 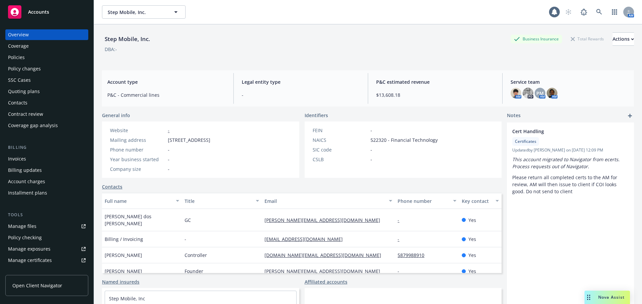 What do you see at coordinates (47, 12) in the screenshot?
I see `a: Accounts` at bounding box center [47, 12].